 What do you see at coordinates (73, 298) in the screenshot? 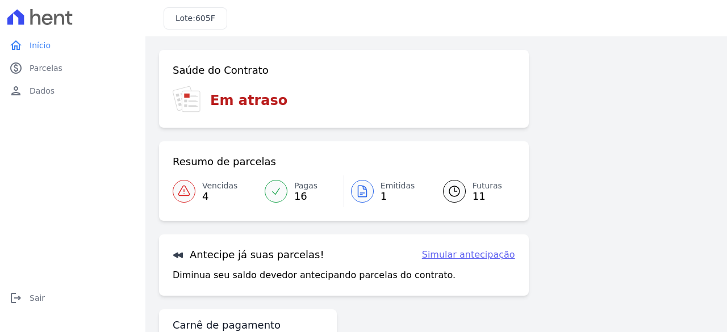
I see `a: logoutSair` at bounding box center [73, 298].